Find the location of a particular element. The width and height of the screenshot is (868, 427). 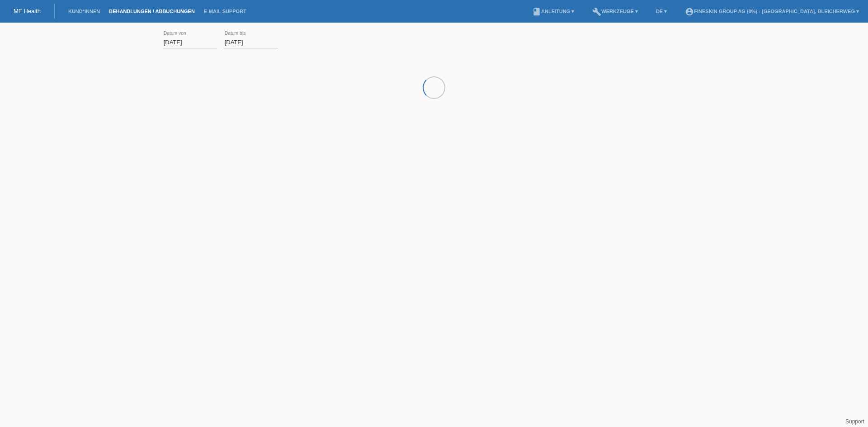

i: build is located at coordinates (597, 11).